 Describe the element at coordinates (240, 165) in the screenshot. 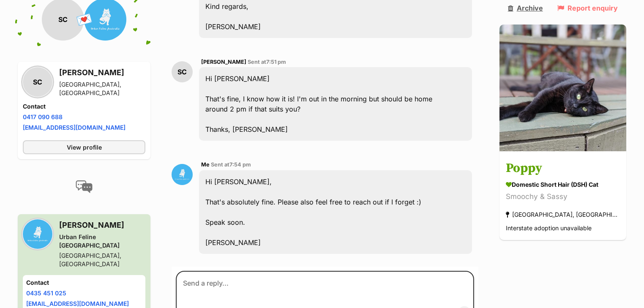

I see `span: 7:54 pm` at that location.